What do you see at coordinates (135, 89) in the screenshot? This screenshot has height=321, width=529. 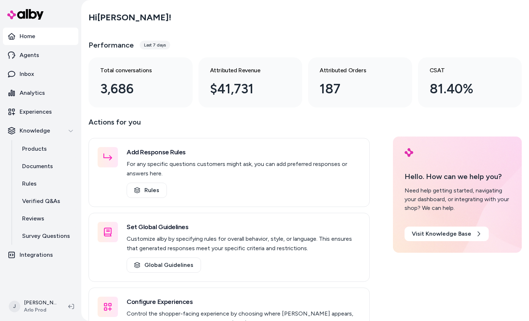 I see `div: 3,686` at bounding box center [135, 89].